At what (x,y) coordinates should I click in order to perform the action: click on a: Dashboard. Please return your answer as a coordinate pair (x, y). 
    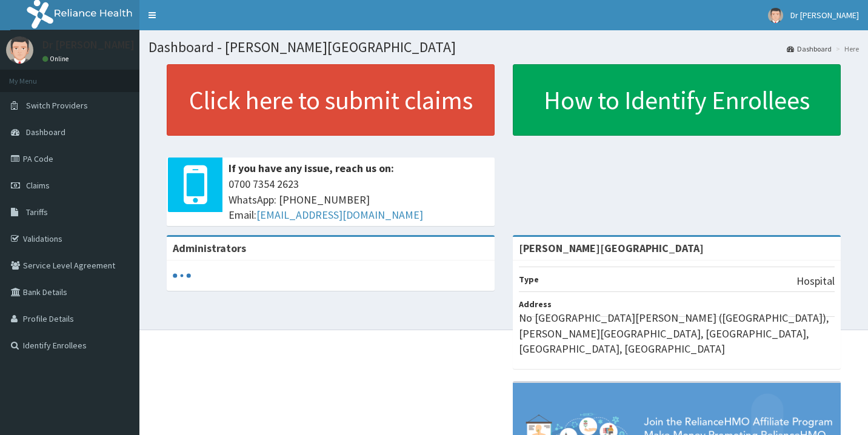
    Looking at the image, I should click on (810, 48).